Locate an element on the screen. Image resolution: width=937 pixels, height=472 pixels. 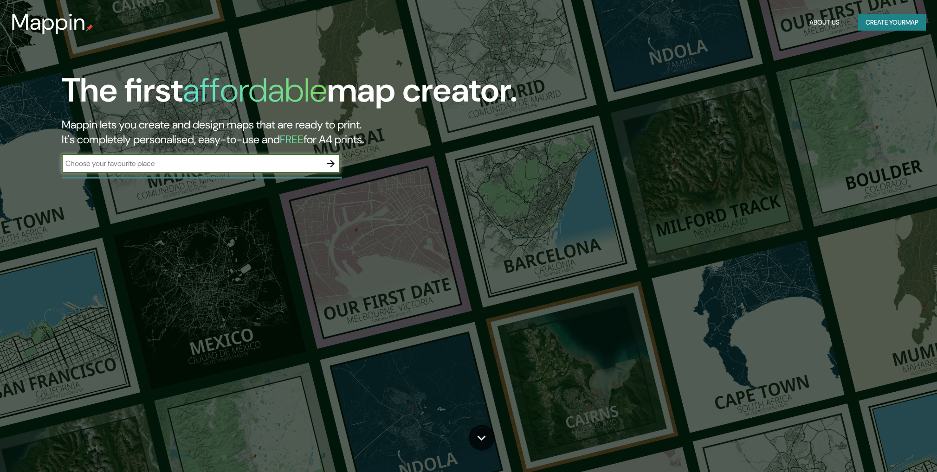
button: About Us is located at coordinates (824, 22).